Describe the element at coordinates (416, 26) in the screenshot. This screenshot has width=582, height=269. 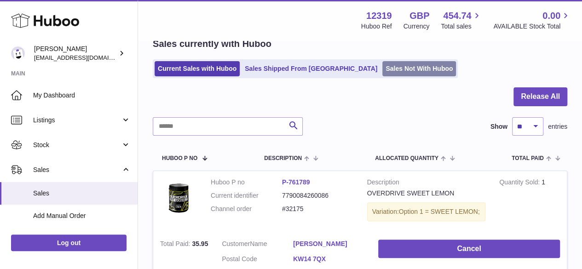
I see `div: Currency` at that location.